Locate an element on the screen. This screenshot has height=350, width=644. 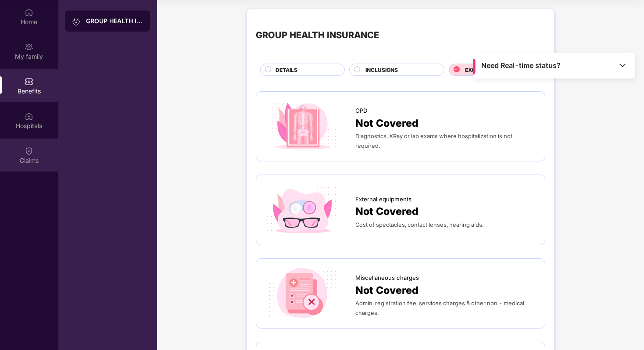
img: svg+xml;base64,PHN2ZyBpZD0iSG9zcGl0YWxzIiB4bWxucz0iaHR0cDovL3d3dy53My5vcmcvMjAwMC9zdmciIHdpZHRoPS... is located at coordinates (29, 116).